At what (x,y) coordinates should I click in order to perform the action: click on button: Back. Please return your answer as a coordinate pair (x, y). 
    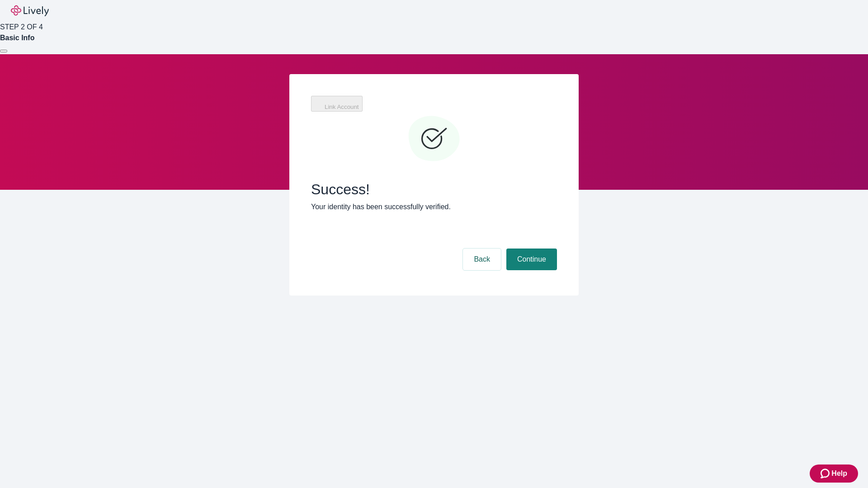
    Looking at the image, I should click on (482, 259).